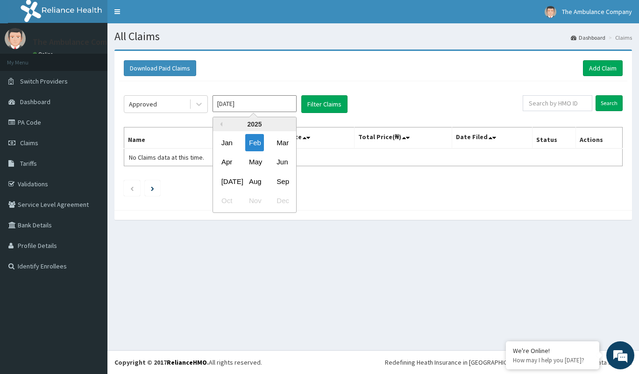  I want to click on div: Choose June 2025, so click(282, 162).